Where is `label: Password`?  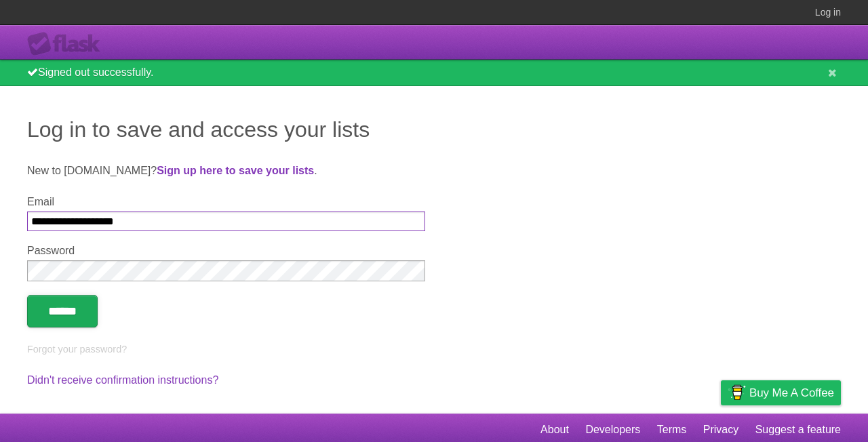
label: Password is located at coordinates (226, 251).